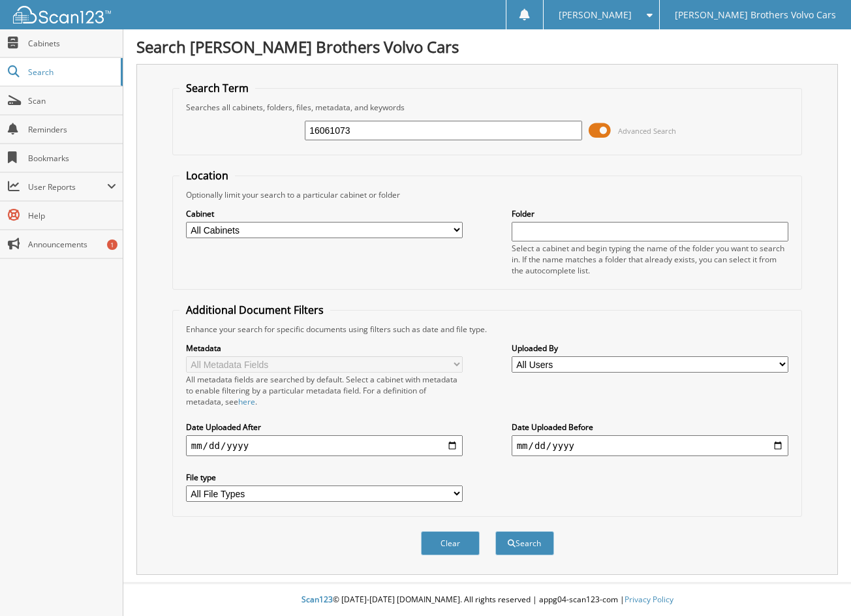  What do you see at coordinates (62, 14) in the screenshot?
I see `img: scan123-logo-white.svg` at bounding box center [62, 14].